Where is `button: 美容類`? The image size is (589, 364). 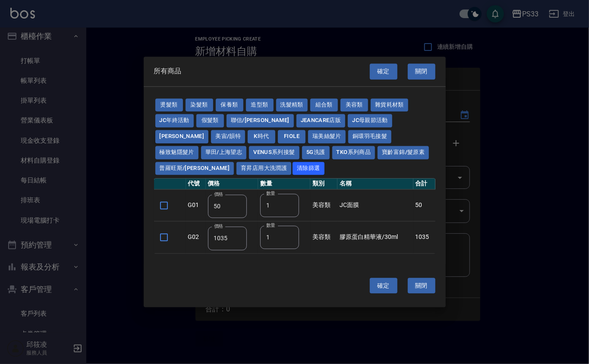 button: 美容類 is located at coordinates (354, 105).